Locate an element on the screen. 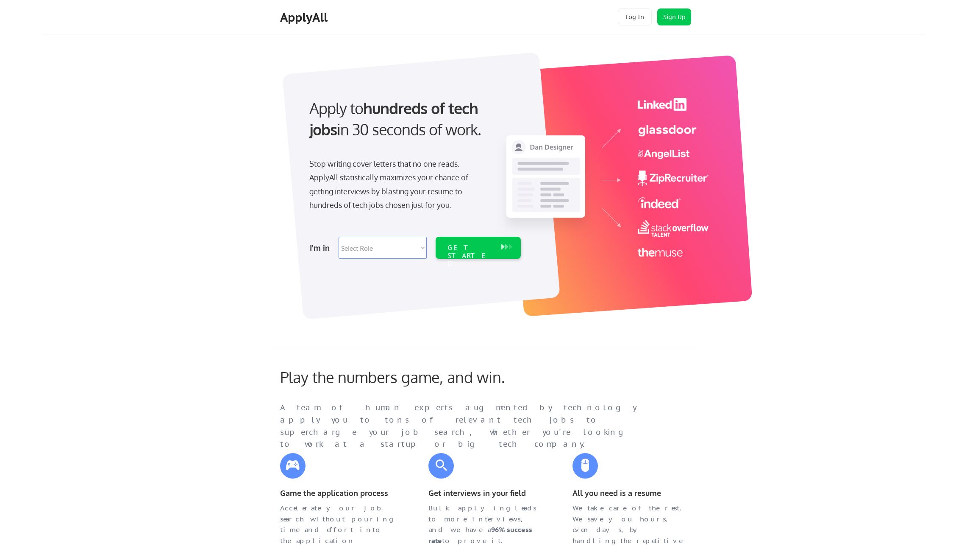 The height and width of the screenshot is (549, 967). button: Sign Up is located at coordinates (674, 17).